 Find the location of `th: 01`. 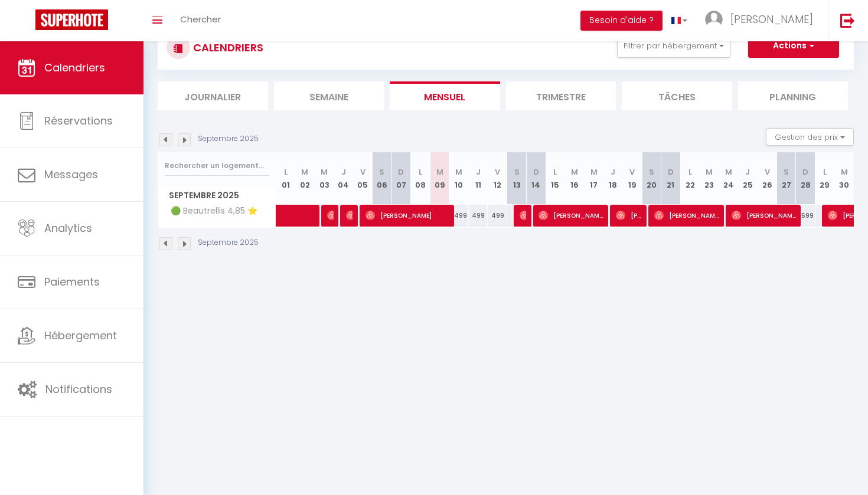

th: 01 is located at coordinates (286, 178).